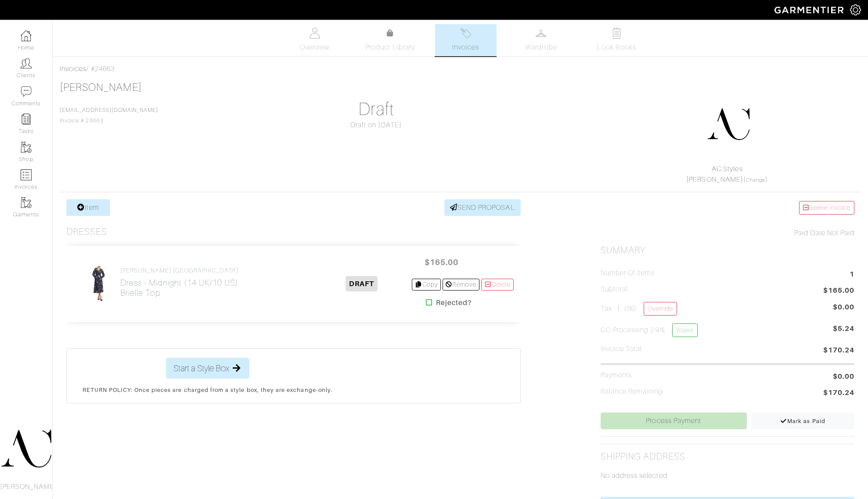 The width and height of the screenshot is (868, 499). Describe the element at coordinates (26, 92) in the screenshot. I see `img: comment-icon-a0a6a9ef722e966f86d9cbdc48e553b5cf19dbc54f86b18d962a5391bc8f6eb6.png` at that location.